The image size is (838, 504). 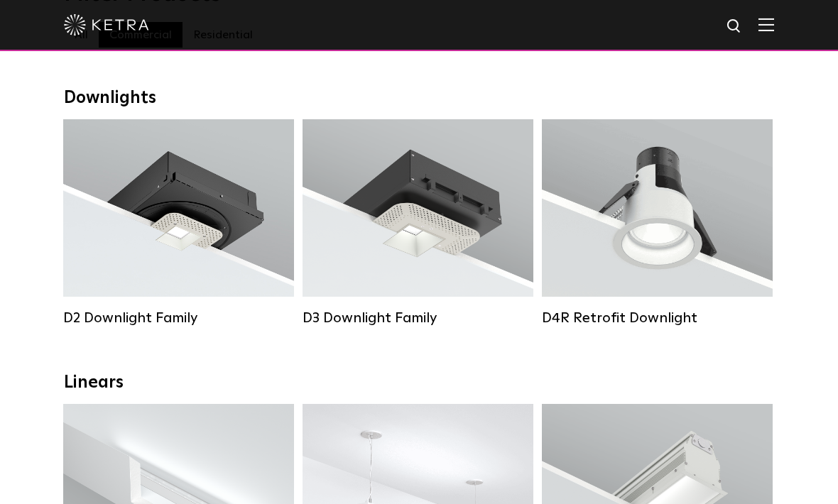 I want to click on a: D2 Downlight Family Lumen Output:1200Colors:White / Black / Gloss Black / Silver / Bronze / Silve..., so click(x=178, y=222).